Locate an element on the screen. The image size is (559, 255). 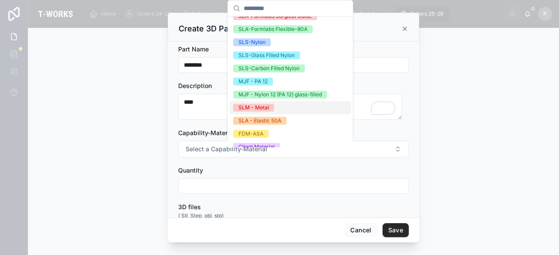
span: Capability-Material is located at coordinates (206, 133).